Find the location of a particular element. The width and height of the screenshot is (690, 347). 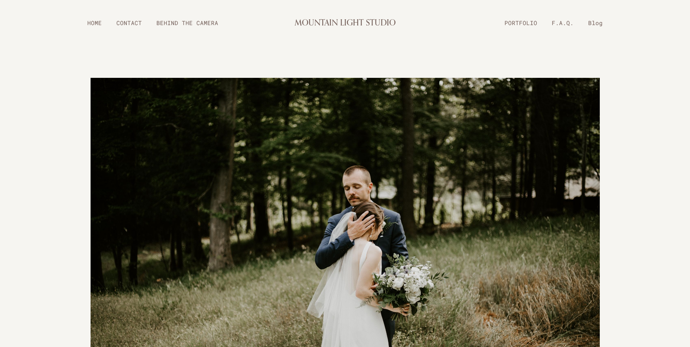

a: PORTFOLIO is located at coordinates (521, 23).